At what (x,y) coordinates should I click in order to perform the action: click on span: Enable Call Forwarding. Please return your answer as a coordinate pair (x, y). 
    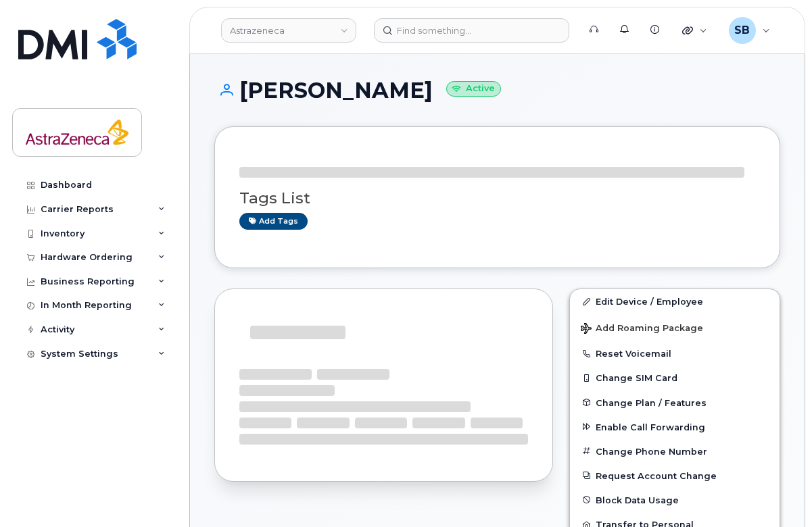
    Looking at the image, I should click on (650, 426).